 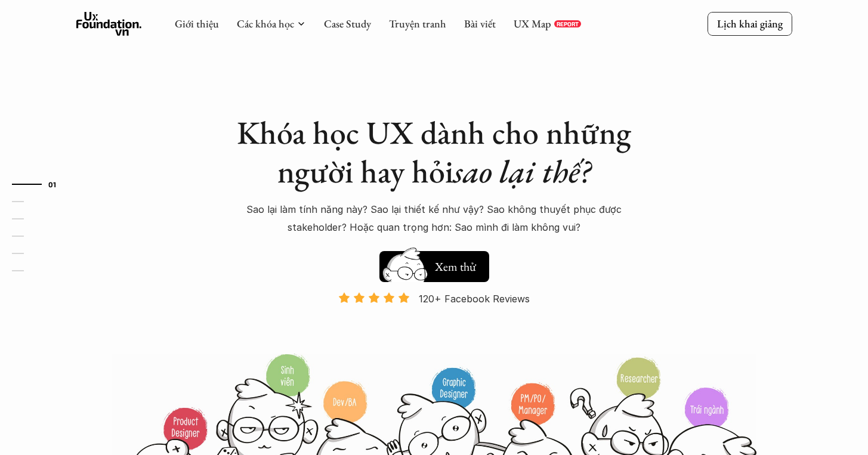 What do you see at coordinates (474, 298) in the screenshot?
I see `p: 120+ Facebook Reviews` at bounding box center [474, 298].